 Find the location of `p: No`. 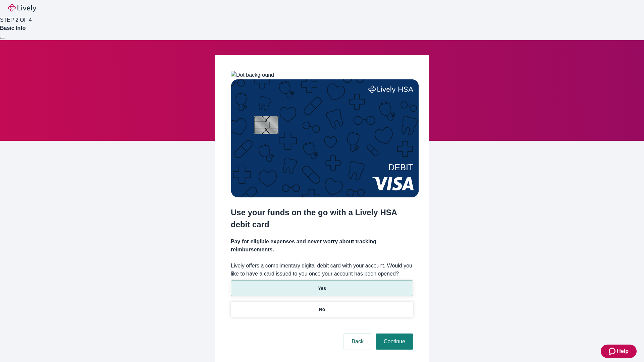

p: No is located at coordinates (322, 309).